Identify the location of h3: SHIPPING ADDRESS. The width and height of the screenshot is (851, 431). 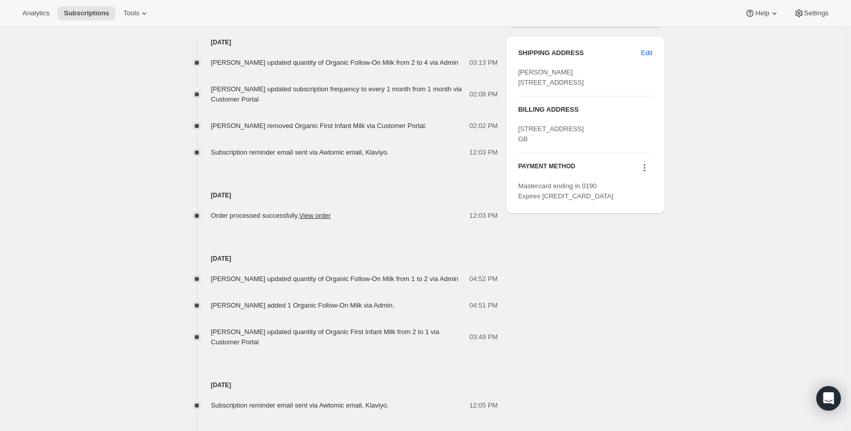
(579, 53).